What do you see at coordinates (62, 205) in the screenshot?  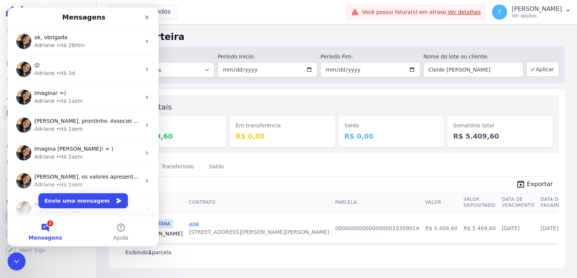 I see `div: • Há 3sem` at bounding box center [62, 205].